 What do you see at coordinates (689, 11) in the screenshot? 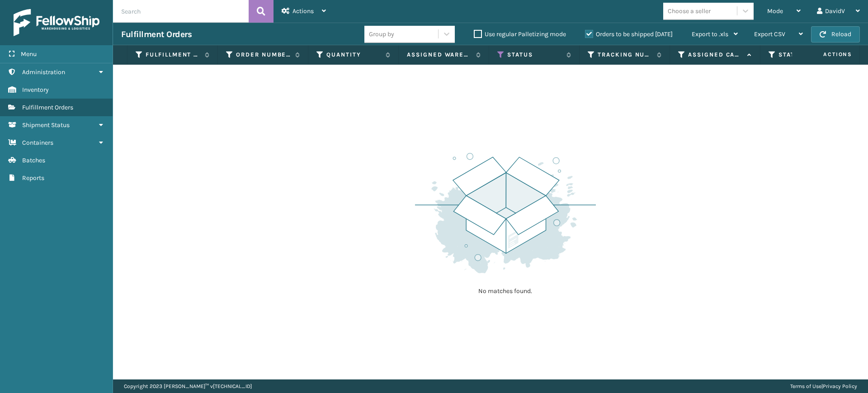
I see `div: Choose a seller` at bounding box center [689, 11].